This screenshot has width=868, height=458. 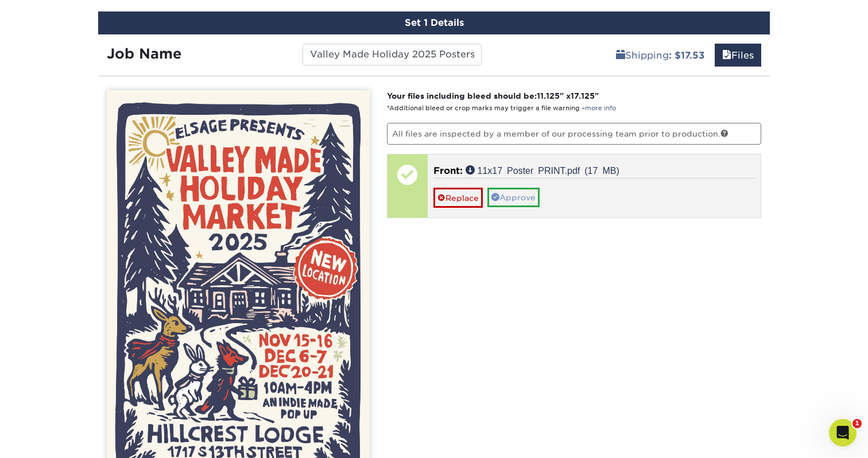 What do you see at coordinates (857, 424) in the screenshot?
I see `span: 1` at bounding box center [857, 424].